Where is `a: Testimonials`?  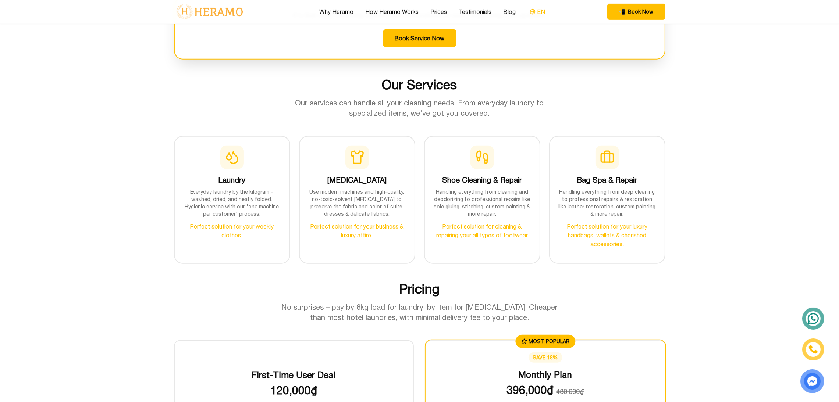 a: Testimonials is located at coordinates (475, 12).